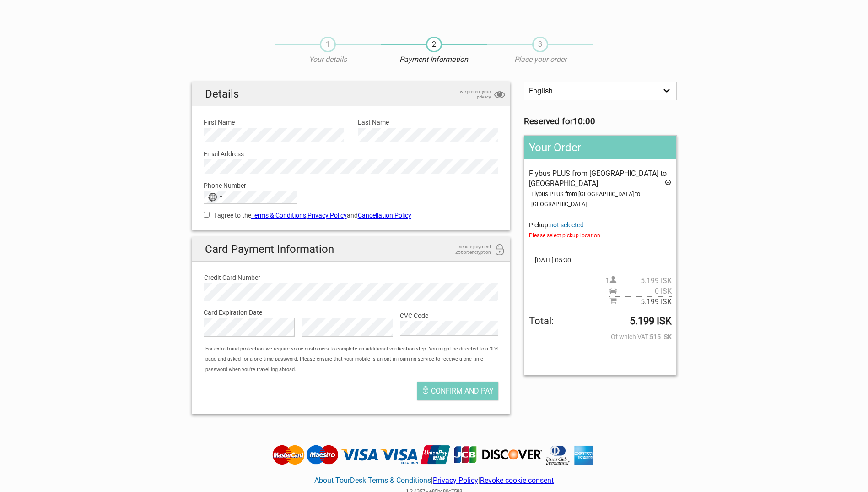  Describe the element at coordinates (434, 455) in the screenshot. I see `img: Tourdesk accepts` at that location.